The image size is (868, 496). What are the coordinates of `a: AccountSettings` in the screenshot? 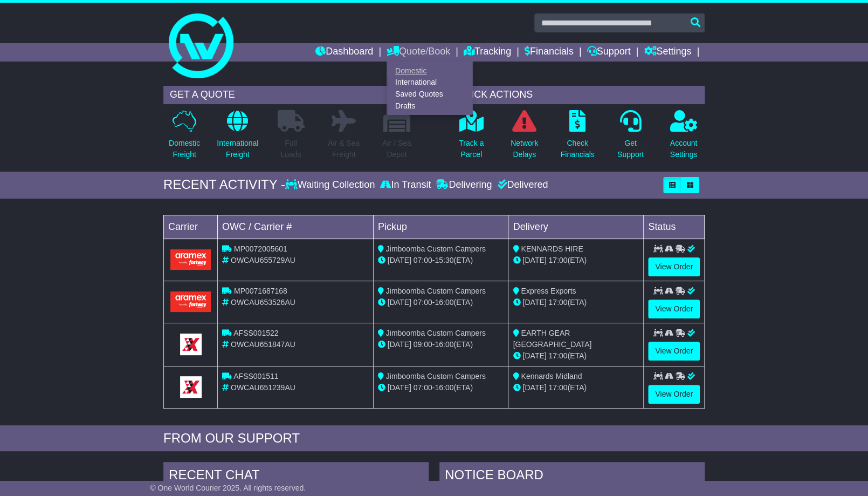 It's located at (684, 138).